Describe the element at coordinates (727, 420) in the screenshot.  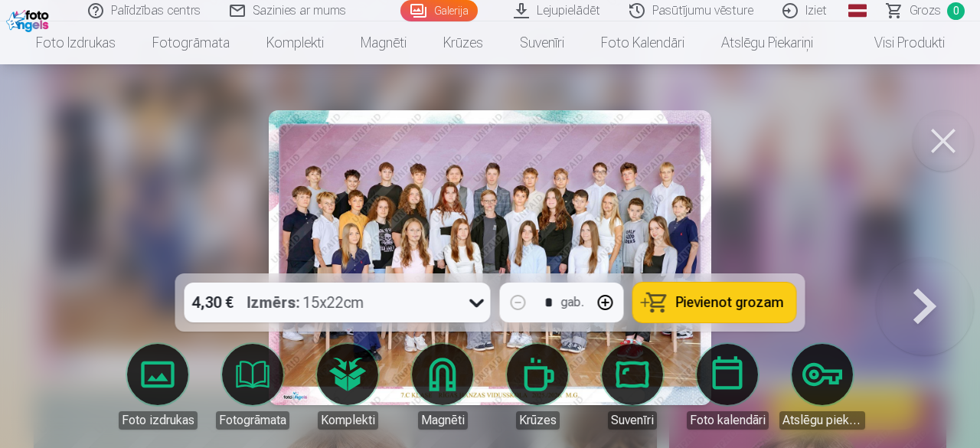
I see `div: Foto kalendāri` at that location.